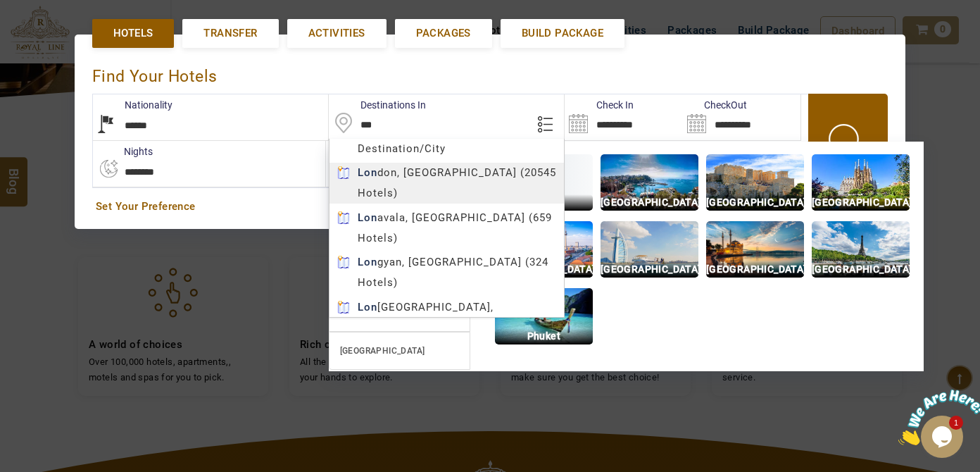  Describe the element at coordinates (133, 33) in the screenshot. I see `span: Hotels` at that location.